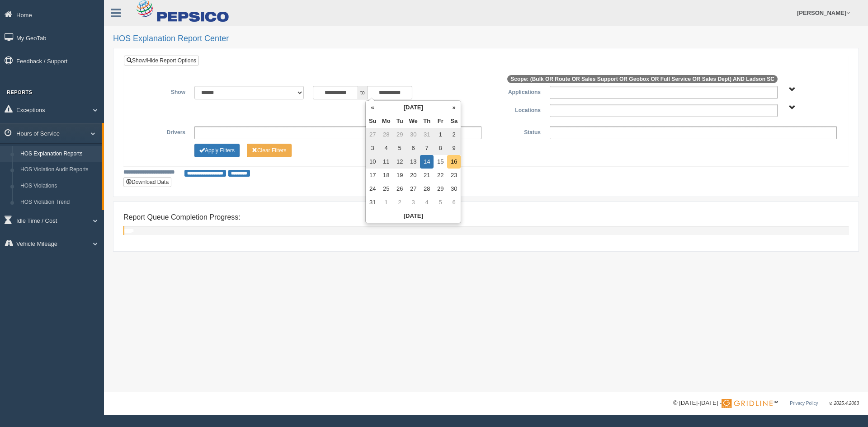  What do you see at coordinates (440, 162) in the screenshot?
I see `td: 15` at bounding box center [440, 162].